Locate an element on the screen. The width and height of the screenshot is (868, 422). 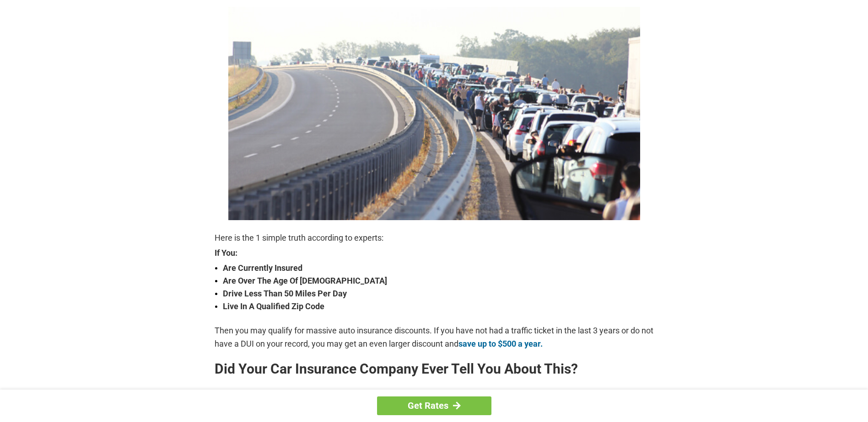
h2: Did Your Car Insurance Company Ever Tell You About This? is located at coordinates (434, 369).